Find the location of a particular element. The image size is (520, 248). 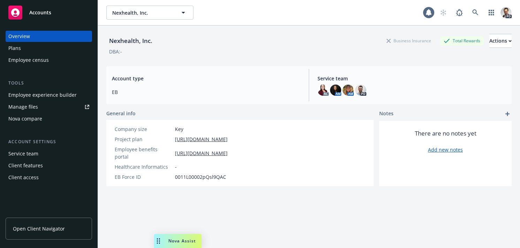

span: Notes is located at coordinates (386, 114).